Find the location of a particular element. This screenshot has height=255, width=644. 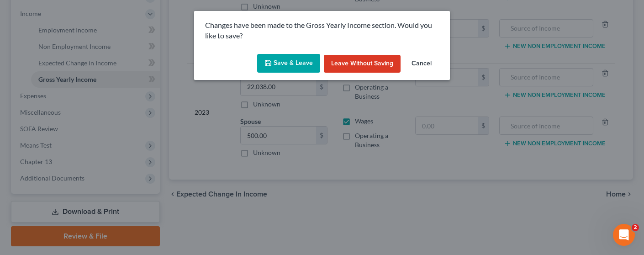

p: Changes have been made to the Gross Yearly Income section. Would you like to save? is located at coordinates (322, 31).